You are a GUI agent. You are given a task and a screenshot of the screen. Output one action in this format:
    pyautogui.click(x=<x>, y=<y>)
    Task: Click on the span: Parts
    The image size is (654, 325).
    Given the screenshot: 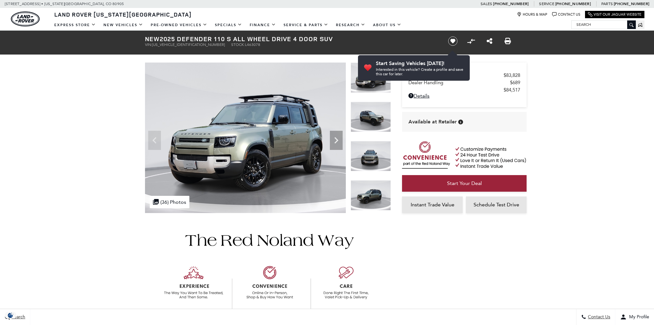 What is the action you would take?
    pyautogui.click(x=607, y=4)
    